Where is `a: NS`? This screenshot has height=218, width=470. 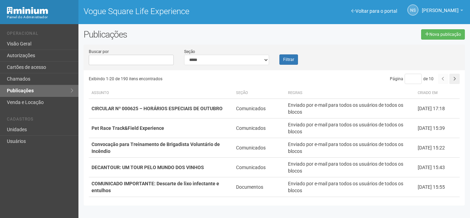 a: NS is located at coordinates (413, 10).